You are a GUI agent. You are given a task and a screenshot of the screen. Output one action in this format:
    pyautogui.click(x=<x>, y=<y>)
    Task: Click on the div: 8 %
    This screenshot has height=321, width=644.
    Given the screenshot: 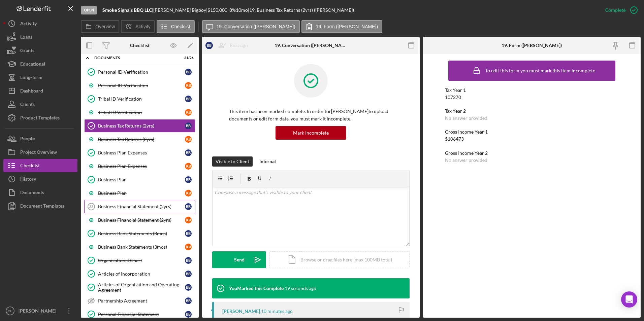 What is the action you would take?
    pyautogui.click(x=232, y=10)
    